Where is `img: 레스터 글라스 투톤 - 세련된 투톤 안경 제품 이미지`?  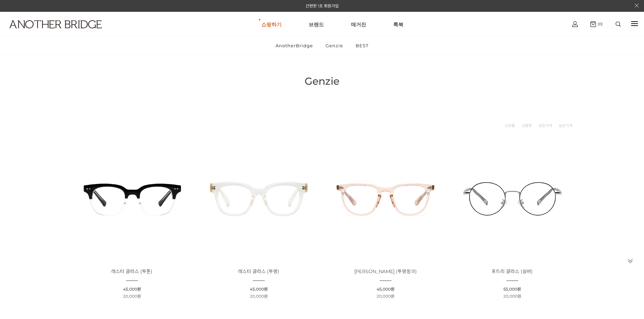 img: 레스터 글라스 투톤 - 세련된 투톤 안경 제품 이미지 is located at coordinates (132, 198).